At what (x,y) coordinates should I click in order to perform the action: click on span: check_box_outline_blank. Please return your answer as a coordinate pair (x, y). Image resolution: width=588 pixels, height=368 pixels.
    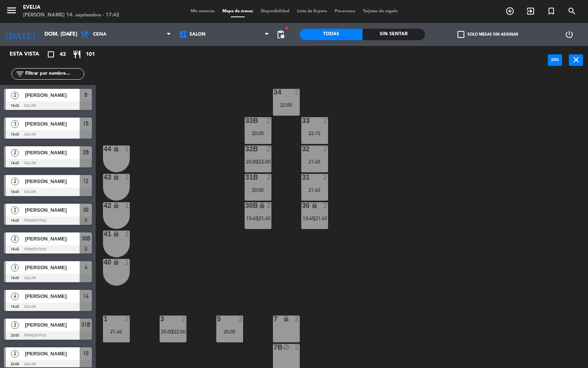
    Looking at the image, I should click on (461, 34).